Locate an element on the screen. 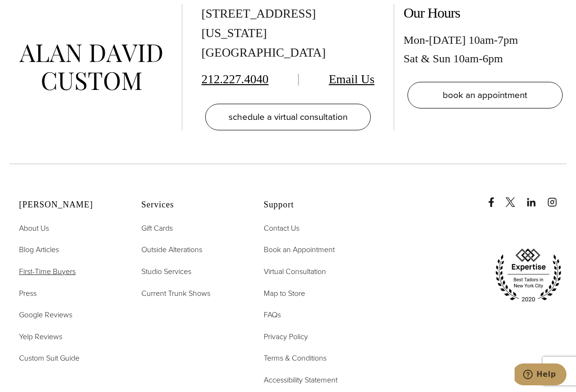  span: FAQs is located at coordinates (272, 314).